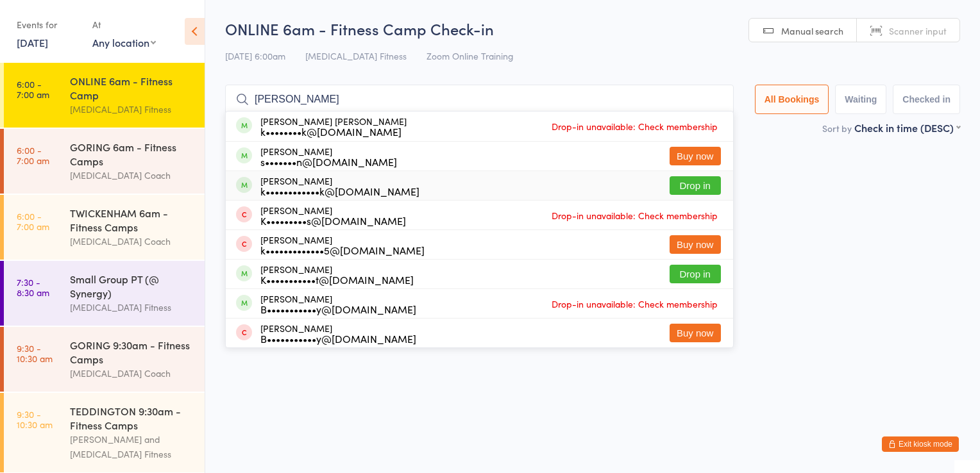 This screenshot has width=980, height=473. What do you see at coordinates (918, 31) in the screenshot?
I see `span: Scanner input` at bounding box center [918, 31].